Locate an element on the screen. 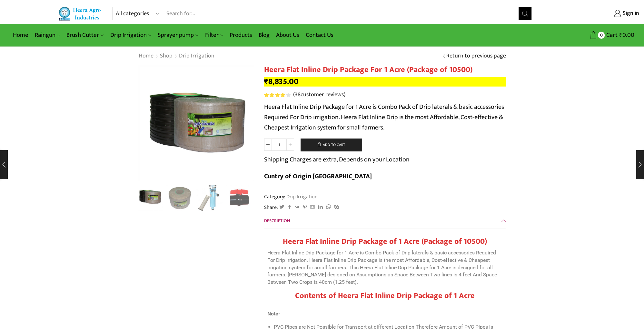 This screenshot has height=329, width=644. li: 2 / 10 is located at coordinates (179, 198).